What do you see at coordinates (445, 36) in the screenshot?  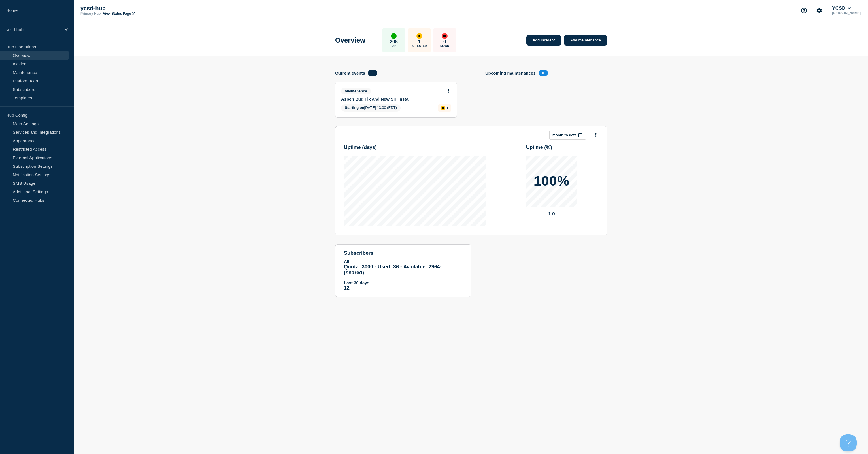 I see `div: down` at bounding box center [445, 36].